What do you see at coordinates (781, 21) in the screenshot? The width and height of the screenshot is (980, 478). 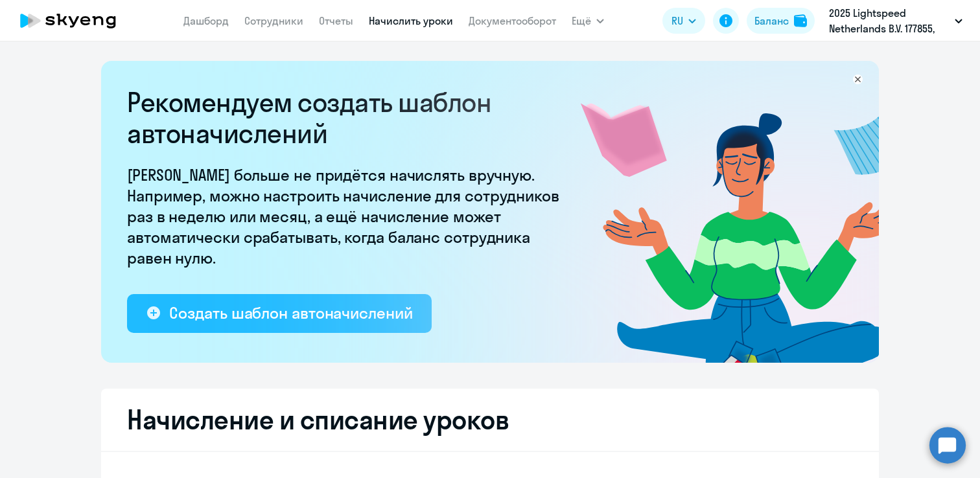 I see `button: Балансbalance` at bounding box center [781, 21].